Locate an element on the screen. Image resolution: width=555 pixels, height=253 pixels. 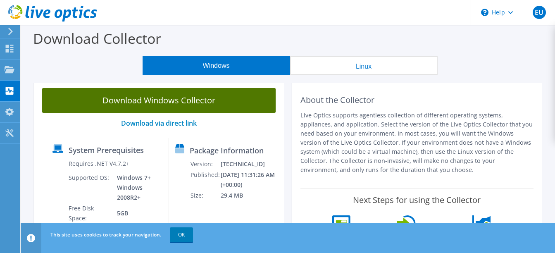
h2: About the Collector is located at coordinates (417, 100).